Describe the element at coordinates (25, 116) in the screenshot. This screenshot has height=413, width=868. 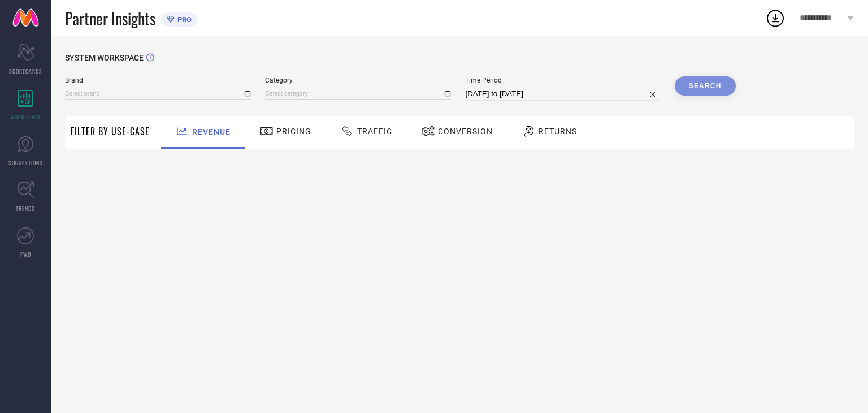
I see `span: WORKSPACE` at that location.